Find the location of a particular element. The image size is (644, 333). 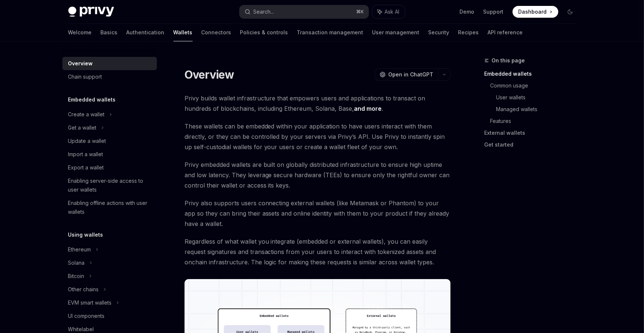

a: Features is located at coordinates (537, 121).